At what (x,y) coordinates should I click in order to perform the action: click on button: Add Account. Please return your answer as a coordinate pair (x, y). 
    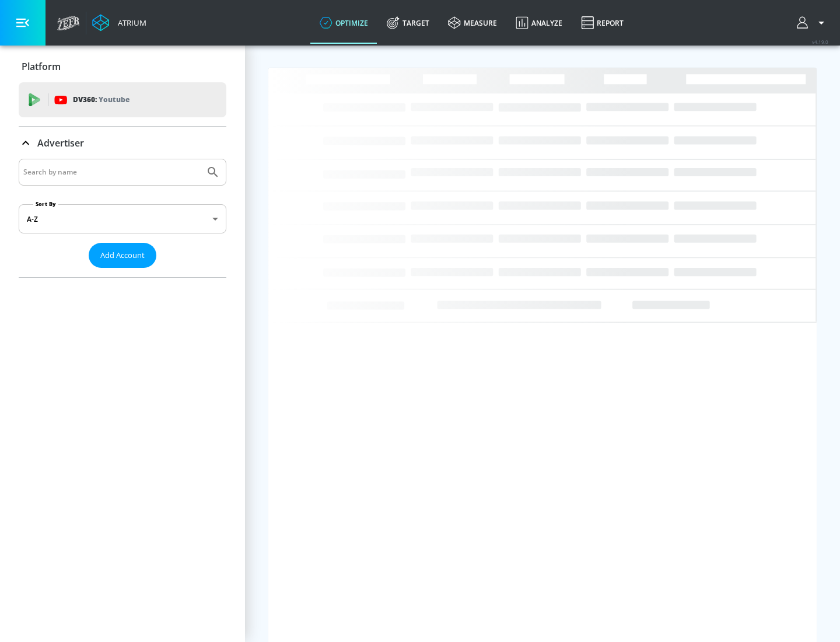
    Looking at the image, I should click on (123, 255).